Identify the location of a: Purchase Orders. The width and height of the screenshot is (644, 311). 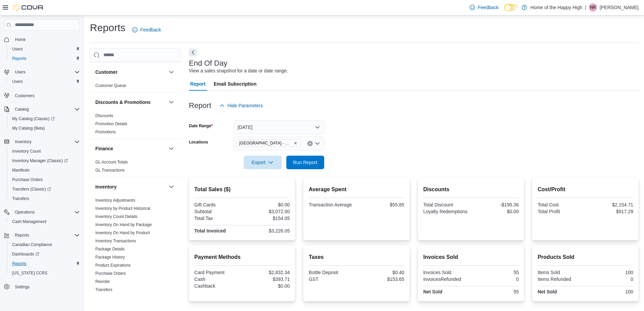
(110, 274).